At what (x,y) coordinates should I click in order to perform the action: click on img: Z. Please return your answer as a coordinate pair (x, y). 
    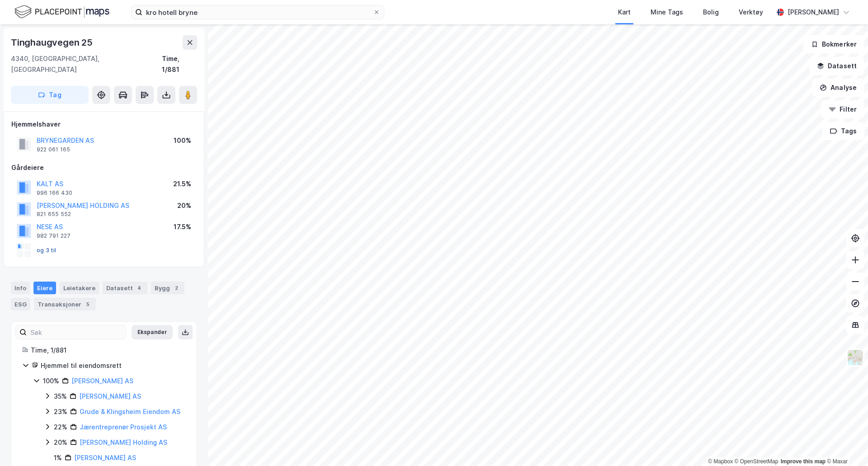
    Looking at the image, I should click on (855, 358).